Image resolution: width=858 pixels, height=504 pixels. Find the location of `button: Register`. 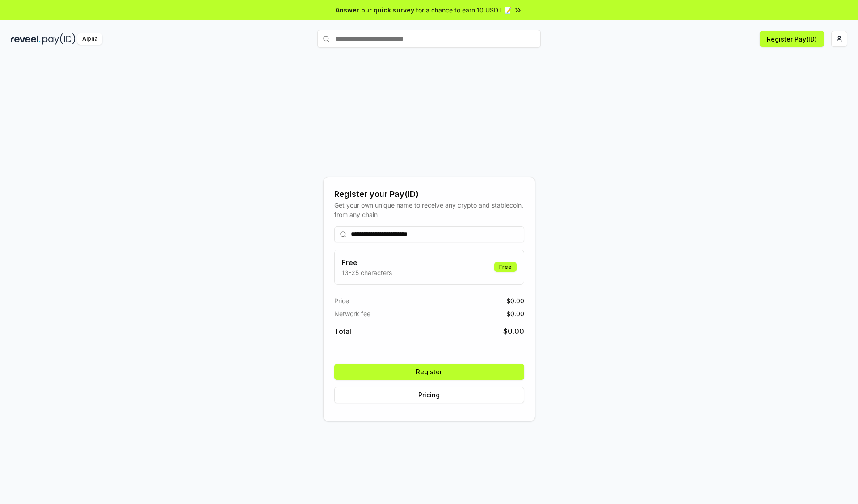

button: Register is located at coordinates (429, 372).